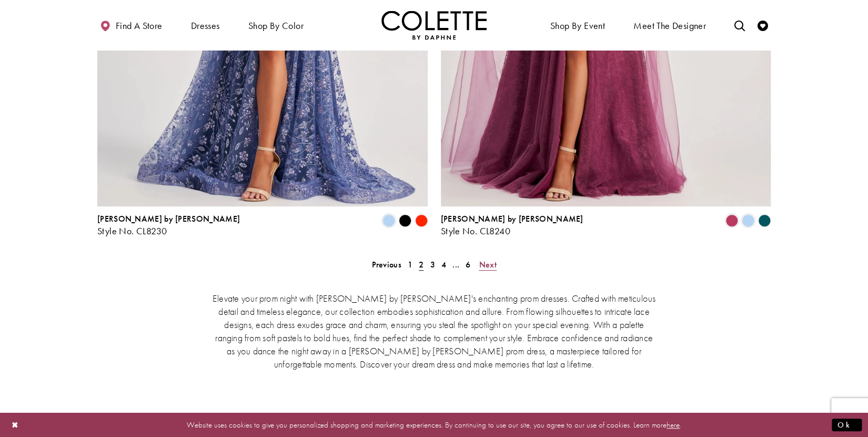 The width and height of the screenshot is (868, 437). What do you see at coordinates (139, 26) in the screenshot?
I see `span: Find a store` at bounding box center [139, 26].